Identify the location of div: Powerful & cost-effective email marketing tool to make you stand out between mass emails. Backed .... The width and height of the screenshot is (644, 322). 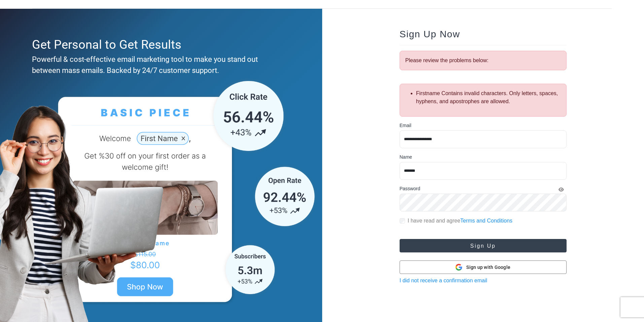
(159, 65).